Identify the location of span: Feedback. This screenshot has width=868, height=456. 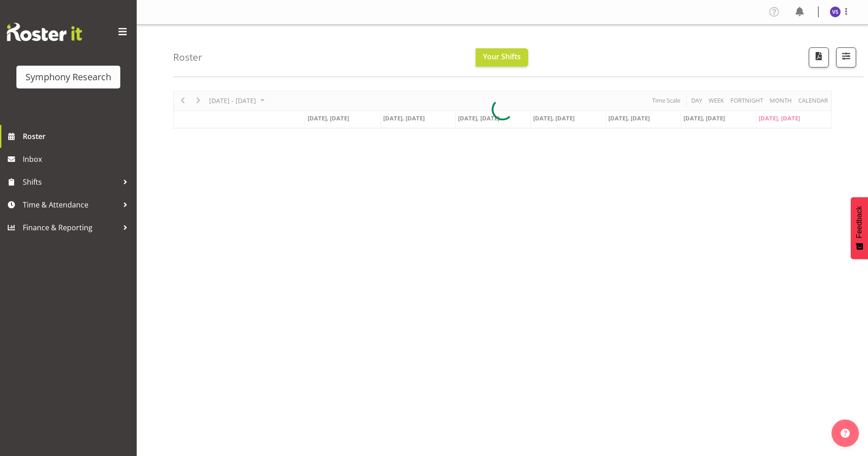
(859, 222).